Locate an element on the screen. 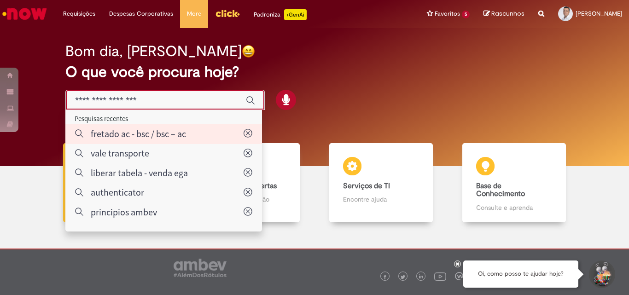  h2: O que você procura hoje? is located at coordinates (315, 72).